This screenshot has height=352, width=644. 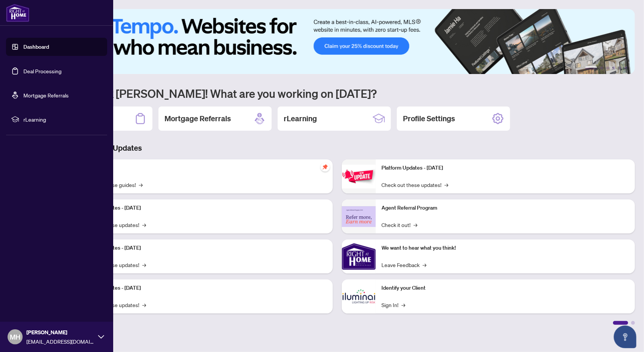 What do you see at coordinates (620, 68) in the screenshot?
I see `button: 5` at bounding box center [620, 68].